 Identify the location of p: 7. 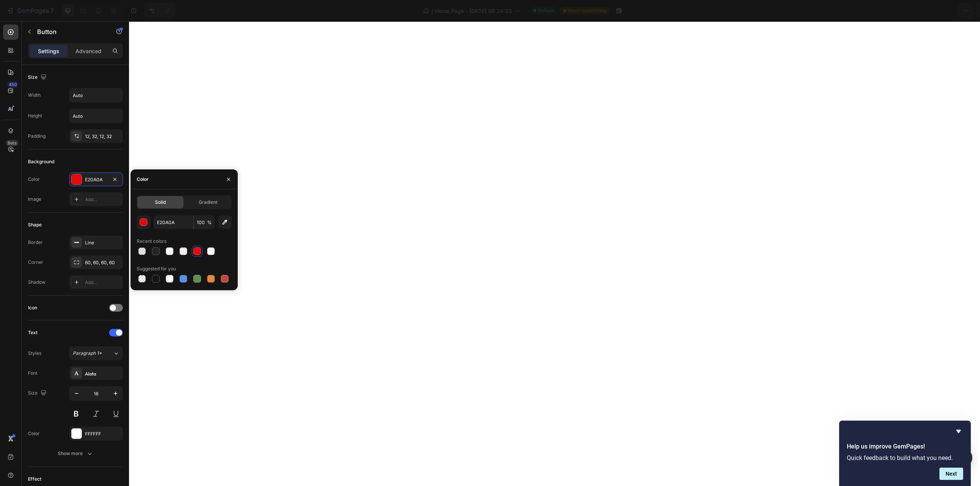
(51, 11).